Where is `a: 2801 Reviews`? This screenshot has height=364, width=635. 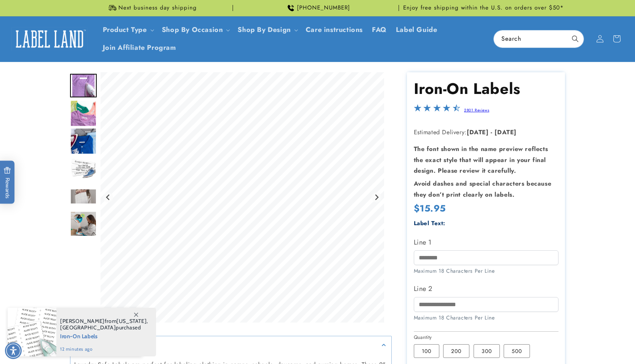 a: 2801 Reviews is located at coordinates (476, 110).